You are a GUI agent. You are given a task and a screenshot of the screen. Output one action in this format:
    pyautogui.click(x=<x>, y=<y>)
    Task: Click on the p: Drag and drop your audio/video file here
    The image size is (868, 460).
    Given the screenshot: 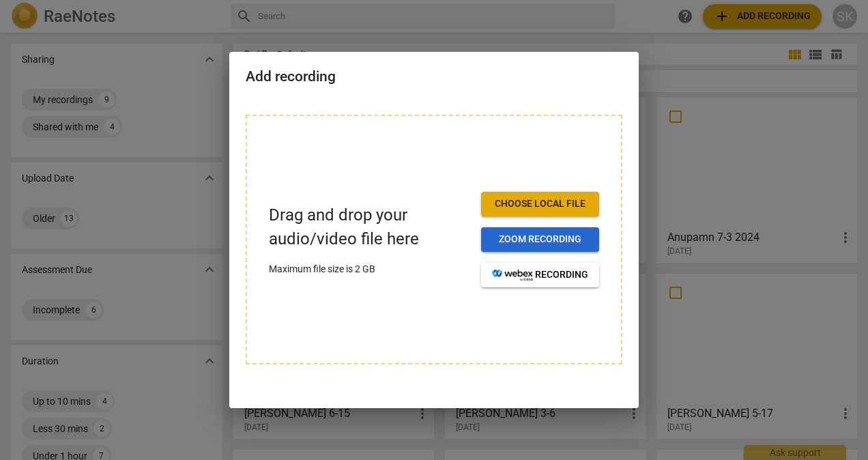 What is the action you would take?
    pyautogui.click(x=369, y=227)
    